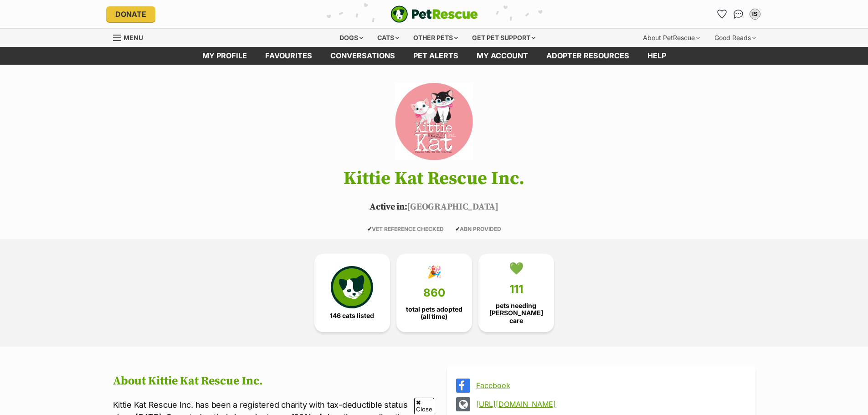  Describe the element at coordinates (735, 38) in the screenshot. I see `div: Good Reads` at that location.